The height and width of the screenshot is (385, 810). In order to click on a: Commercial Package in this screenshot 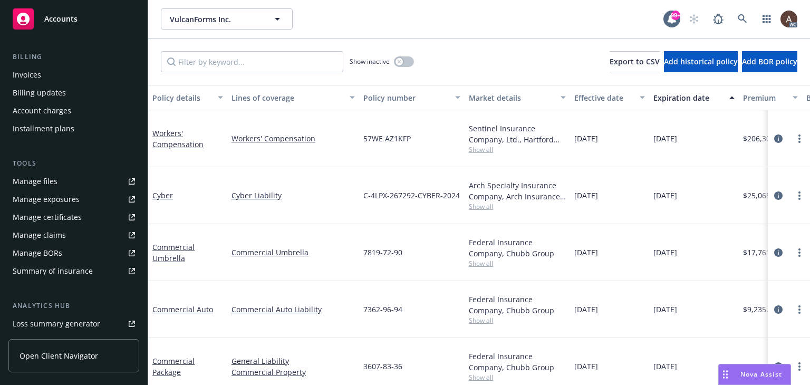, I will do `click(173, 366)`.